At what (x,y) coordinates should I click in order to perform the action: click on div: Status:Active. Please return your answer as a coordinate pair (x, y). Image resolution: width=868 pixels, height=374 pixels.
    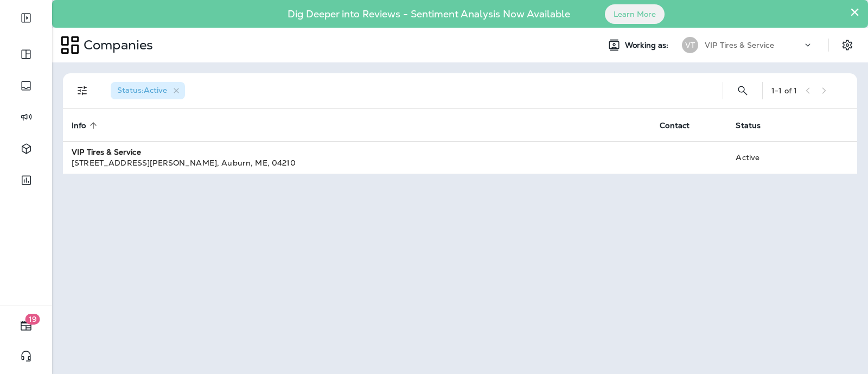
    Looking at the image, I should click on (148, 90).